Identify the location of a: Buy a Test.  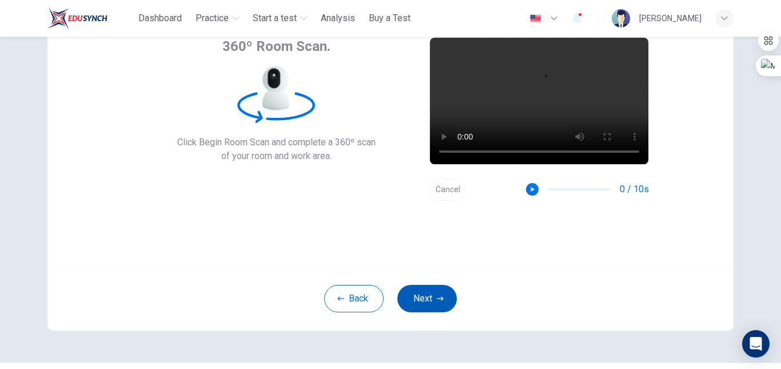
(389, 18).